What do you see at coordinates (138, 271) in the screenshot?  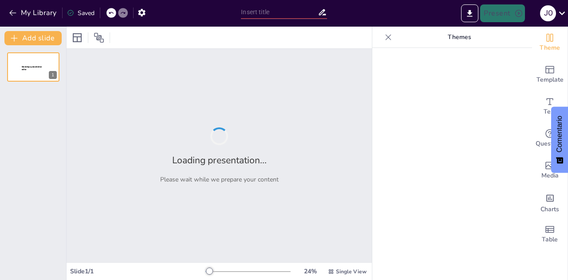 I see `div: Slide 1 / 1` at bounding box center [138, 271].